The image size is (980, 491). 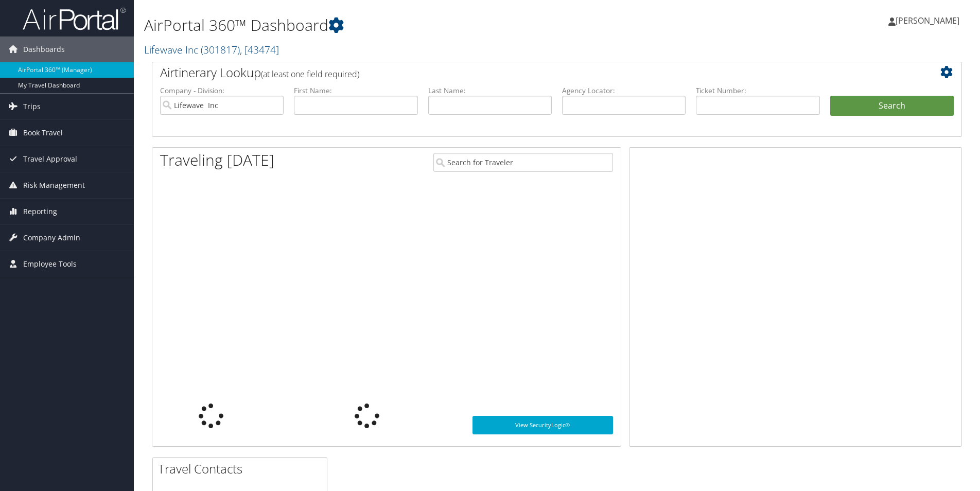 What do you see at coordinates (43, 133) in the screenshot?
I see `span: Book Travel` at bounding box center [43, 133].